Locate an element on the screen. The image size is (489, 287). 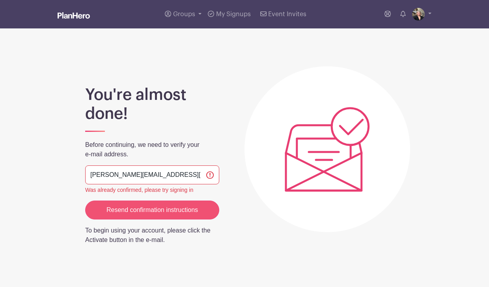
h1: You're almost done! is located at coordinates (152, 104).